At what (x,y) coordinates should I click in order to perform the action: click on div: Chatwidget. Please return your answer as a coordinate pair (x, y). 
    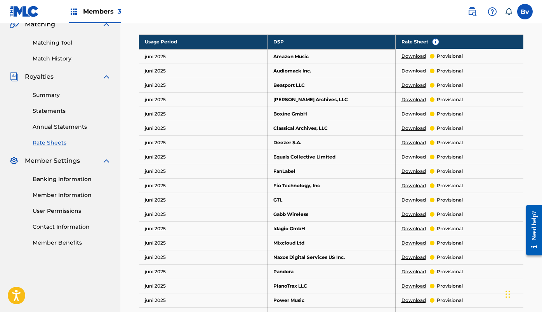
    Looking at the image, I should click on (522, 294).